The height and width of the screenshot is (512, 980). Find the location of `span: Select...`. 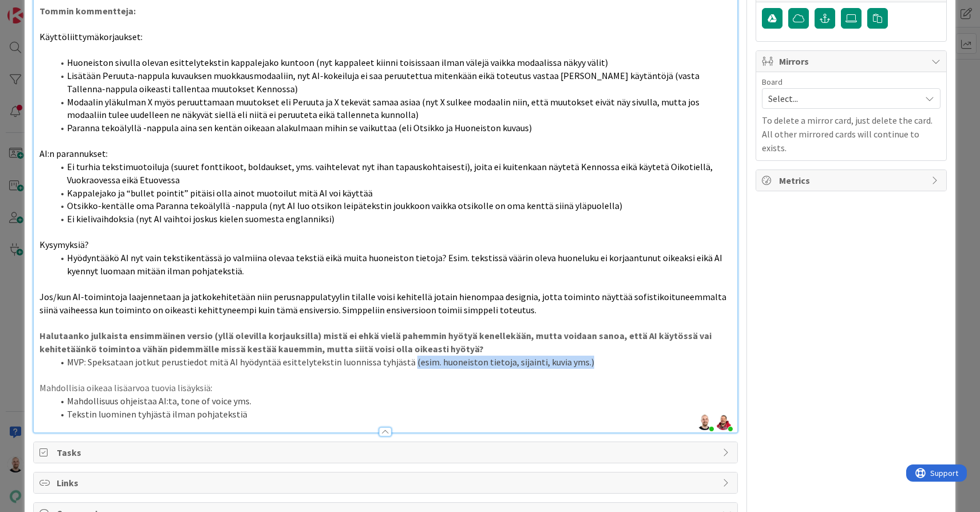

span: Select... is located at coordinates (841, 98).